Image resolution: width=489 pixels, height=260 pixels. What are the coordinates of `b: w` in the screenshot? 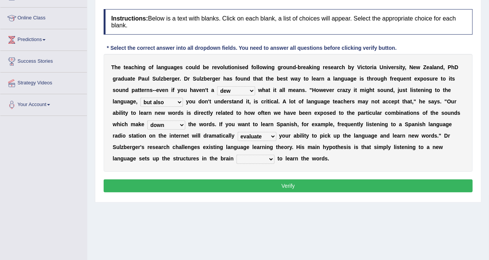 It's located at (321, 90).